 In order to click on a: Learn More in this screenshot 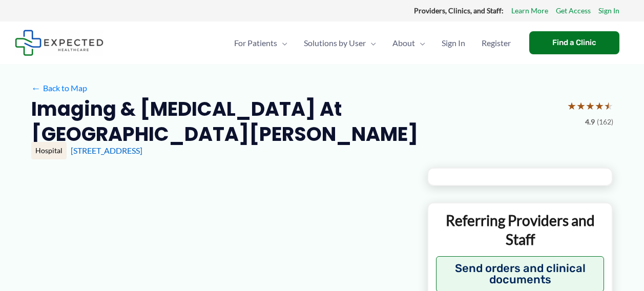, I will do `click(530, 11)`.